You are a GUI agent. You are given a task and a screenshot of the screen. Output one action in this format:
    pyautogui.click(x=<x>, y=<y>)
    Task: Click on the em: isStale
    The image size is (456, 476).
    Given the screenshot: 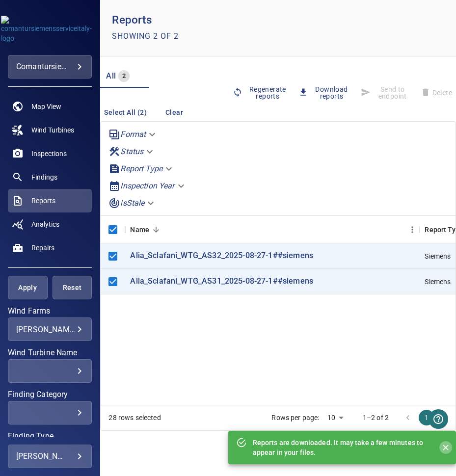 What is the action you would take?
    pyautogui.click(x=132, y=203)
    